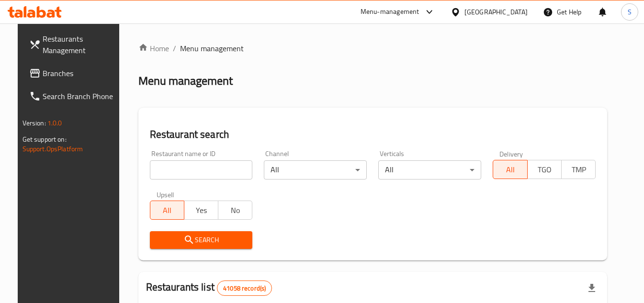 The width and height of the screenshot is (644, 303). What do you see at coordinates (578, 169) in the screenshot?
I see `button: TMP` at bounding box center [578, 169].